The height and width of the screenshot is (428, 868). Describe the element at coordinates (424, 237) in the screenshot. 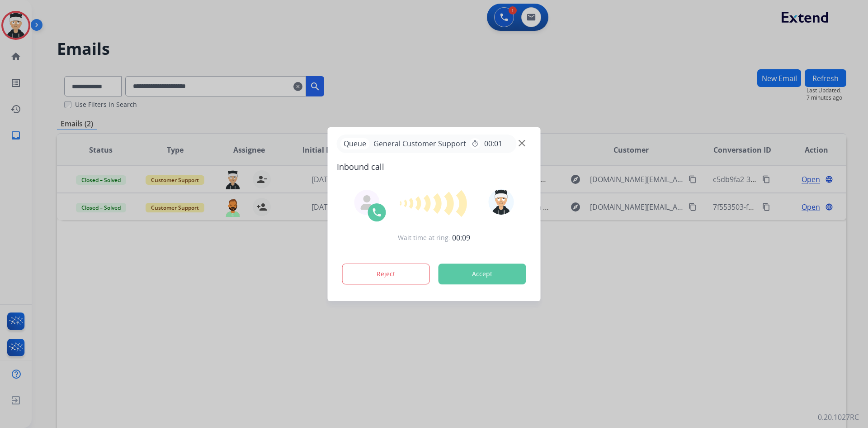

I see `span: Wait time at ring:` at that location.